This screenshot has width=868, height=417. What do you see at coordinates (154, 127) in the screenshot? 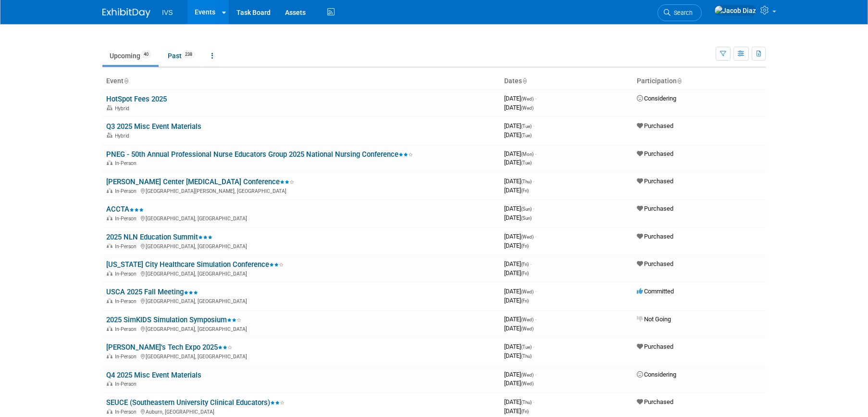
I see `a: Q3 2025 Misc Event Materials` at bounding box center [154, 127].